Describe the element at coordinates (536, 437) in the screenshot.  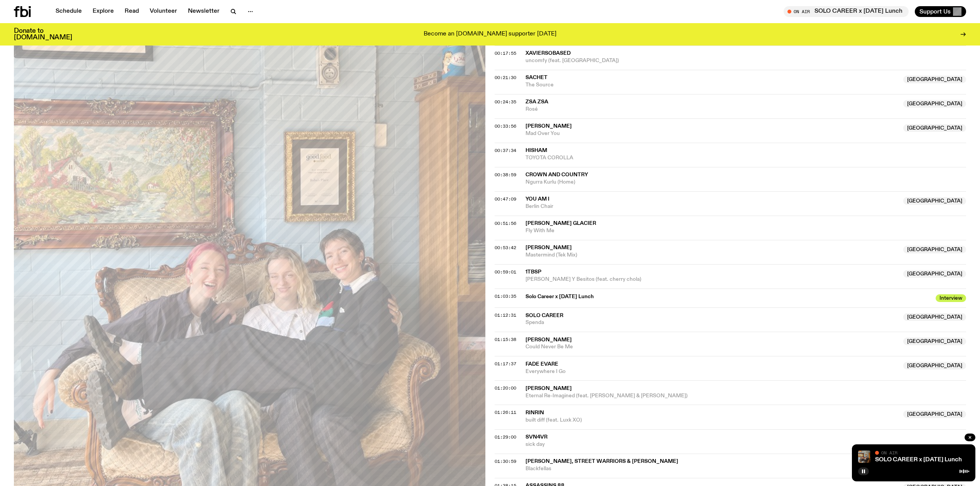
I see `span: svn4vr` at that location.